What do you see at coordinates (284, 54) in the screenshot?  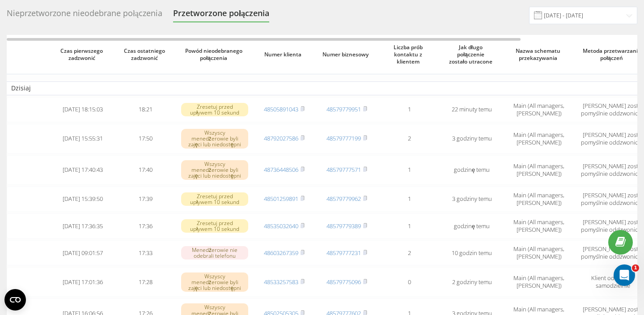 I see `span: Numer klienta` at bounding box center [284, 54].